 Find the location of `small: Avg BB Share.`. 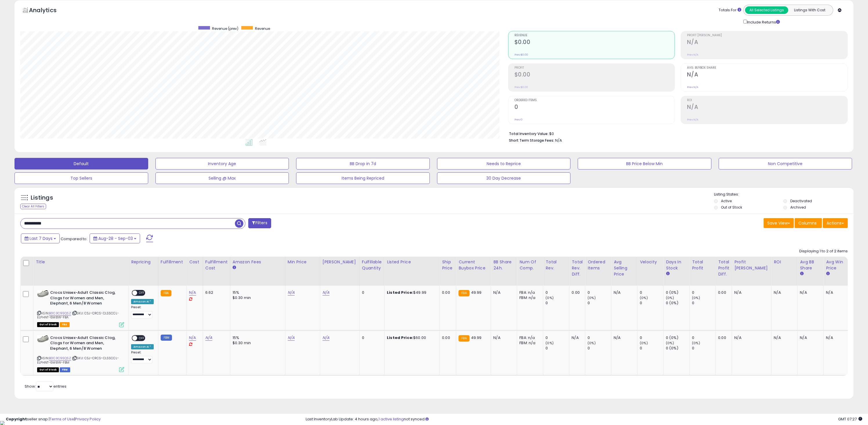

small: Avg BB Share. is located at coordinates (801, 274).